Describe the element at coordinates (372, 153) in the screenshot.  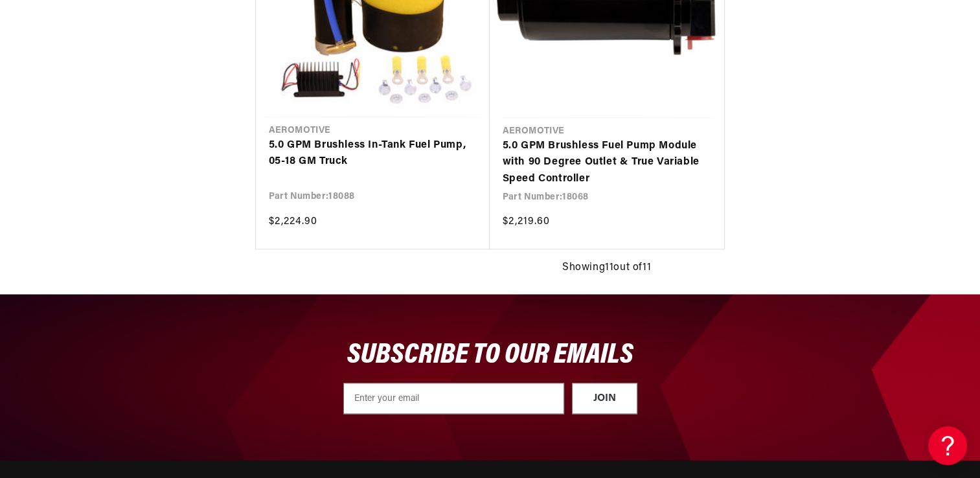
I see `a: 5.0 GPM Brushless In-Tank Fuel Pump, 05-18 GM Truck` at that location.